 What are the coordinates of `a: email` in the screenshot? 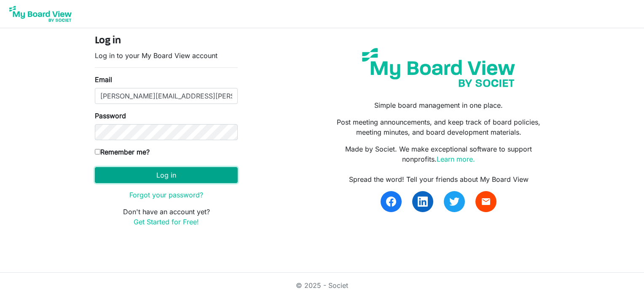 It's located at (486, 202).